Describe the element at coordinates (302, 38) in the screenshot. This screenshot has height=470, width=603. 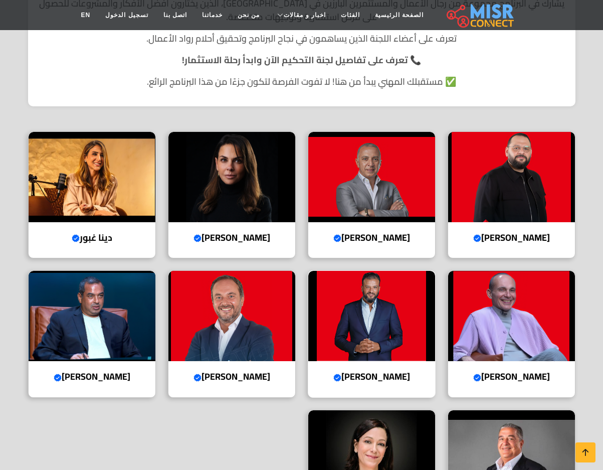
I see `p: تعرف على أعضاء اللجنة الذين يساهمون في نجاح البرنامج وتحقيق أحلام رواد الأعمال.` at that location.